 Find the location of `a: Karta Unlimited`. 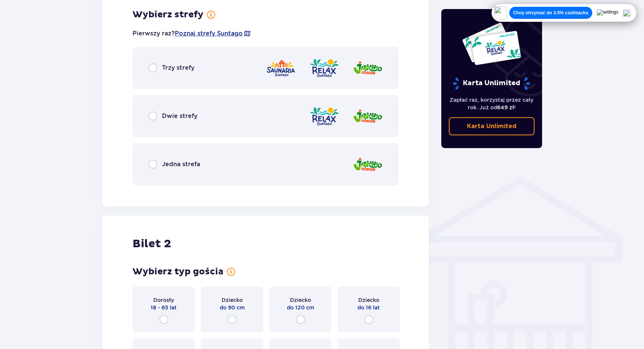

a: Karta Unlimited is located at coordinates (492, 126).